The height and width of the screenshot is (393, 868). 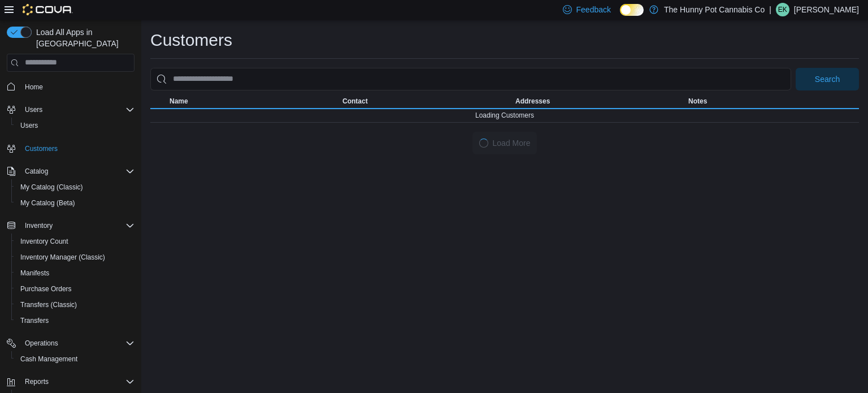 What do you see at coordinates (698, 101) in the screenshot?
I see `span: Notes` at bounding box center [698, 101].